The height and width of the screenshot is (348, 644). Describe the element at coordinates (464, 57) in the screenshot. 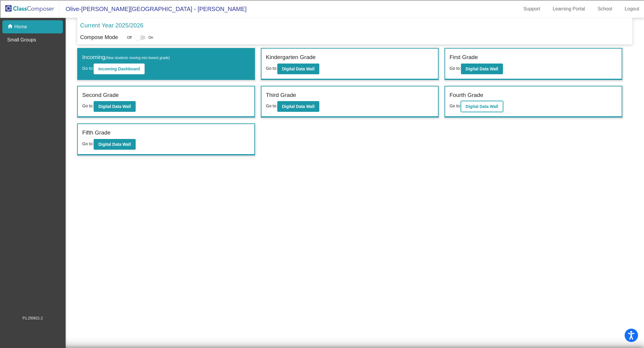

I see `label: First Grade` at that location.